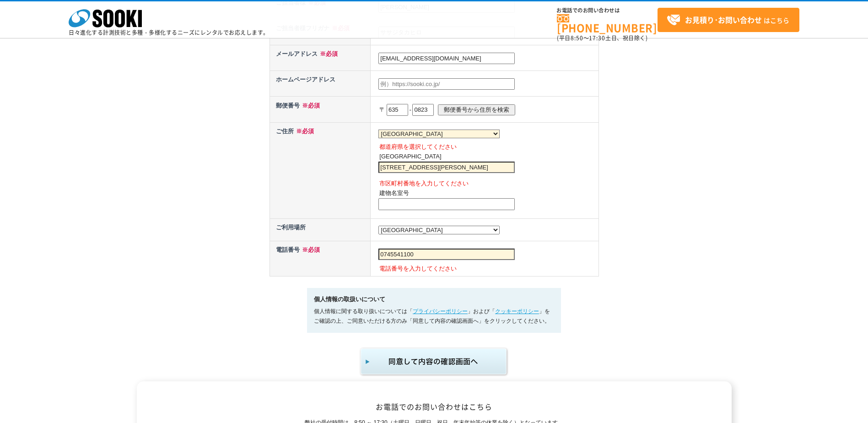 Image resolution: width=868 pixels, height=423 pixels. I want to click on th: ご利用場所, so click(320, 230).